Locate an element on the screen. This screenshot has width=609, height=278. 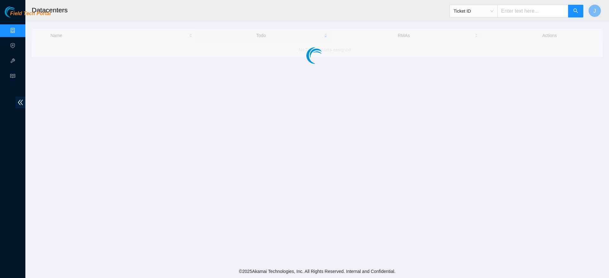
span: Ticket ID is located at coordinates (473, 11).